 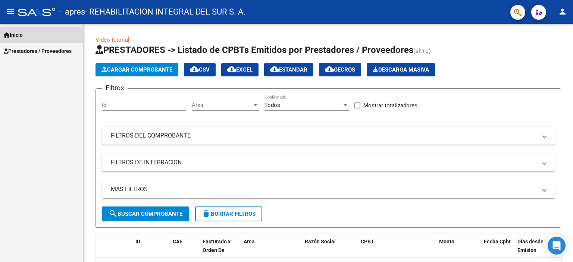 I want to click on span: Monto, so click(x=447, y=242).